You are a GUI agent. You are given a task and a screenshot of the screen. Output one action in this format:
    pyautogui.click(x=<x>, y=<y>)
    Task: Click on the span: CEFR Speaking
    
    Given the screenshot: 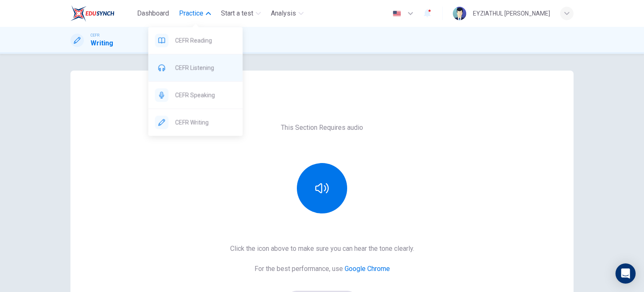 What is the action you would take?
    pyautogui.click(x=205, y=95)
    